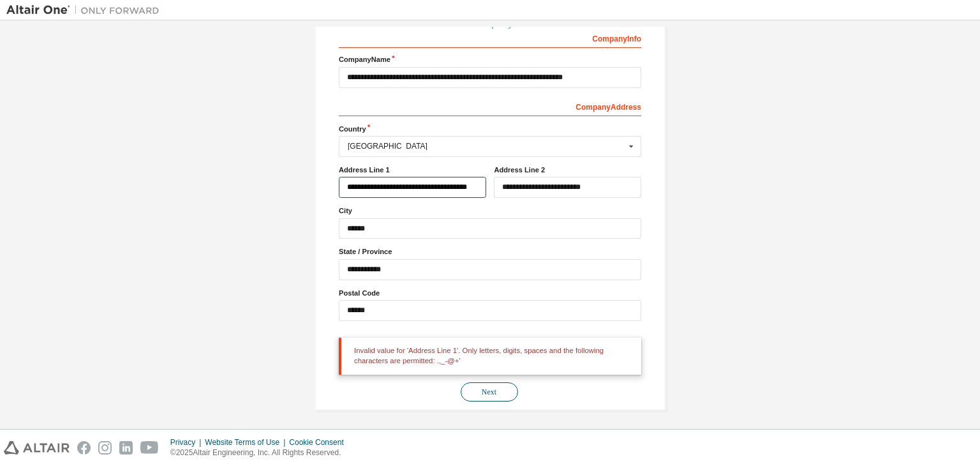 Image resolution: width=980 pixels, height=466 pixels. What do you see at coordinates (188, 442) in the screenshot?
I see `div: Privacy` at bounding box center [188, 442].